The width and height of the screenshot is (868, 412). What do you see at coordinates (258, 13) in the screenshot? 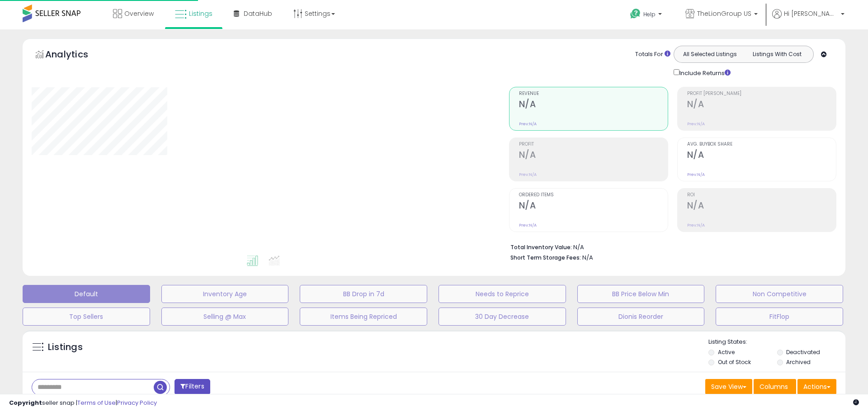
I see `span: DataHub` at bounding box center [258, 13].